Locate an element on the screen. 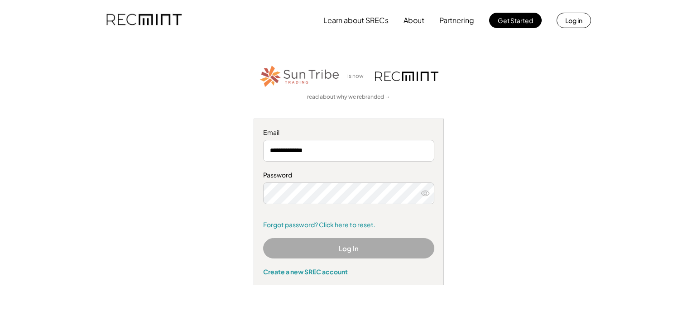 The image size is (697, 330). button: Log in is located at coordinates (573, 20).